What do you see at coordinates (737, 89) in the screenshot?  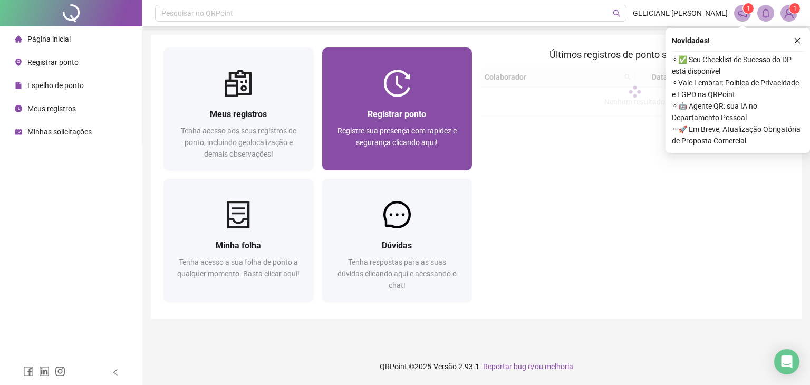 I see `span: ⚬ Vale Lembrar: Política de Privacidade e LGPD na QRPoint` at bounding box center [737, 89].